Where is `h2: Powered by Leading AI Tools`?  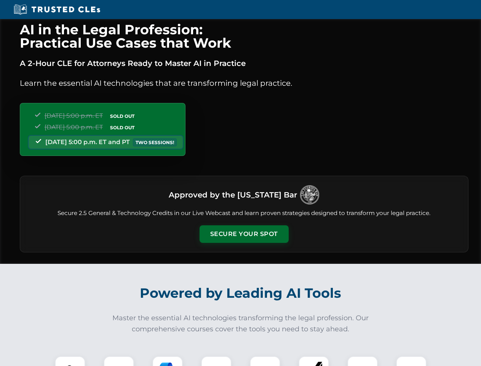 h2: Powered by Leading AI Tools is located at coordinates (241, 293).